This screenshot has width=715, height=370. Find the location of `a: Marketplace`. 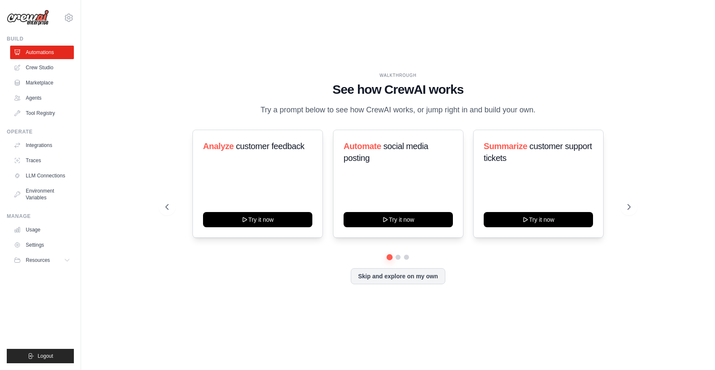

a: Marketplace is located at coordinates (42, 83).